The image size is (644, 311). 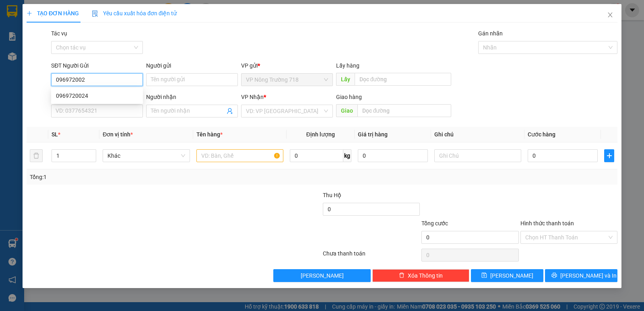 I want to click on div: Người gửi, so click(x=192, y=65).